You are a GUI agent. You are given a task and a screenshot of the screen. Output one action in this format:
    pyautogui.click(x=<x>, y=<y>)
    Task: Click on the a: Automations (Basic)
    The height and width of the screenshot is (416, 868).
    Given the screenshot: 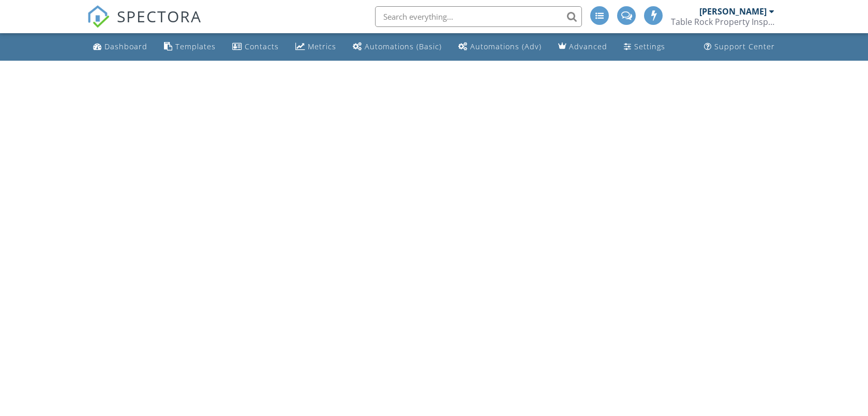 What is the action you would take?
    pyautogui.click(x=397, y=47)
    